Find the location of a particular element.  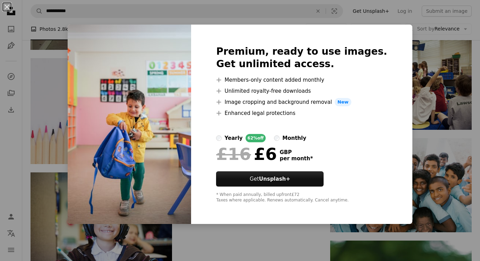

span: £16 is located at coordinates (233, 154).